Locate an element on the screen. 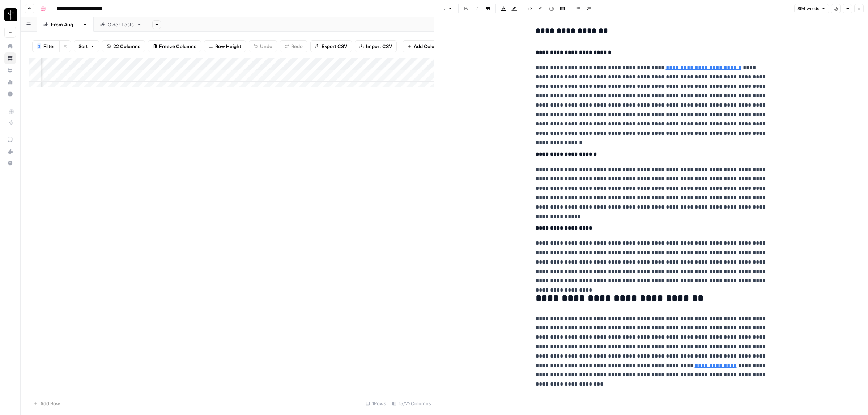  button: Help + Support is located at coordinates (10, 163).